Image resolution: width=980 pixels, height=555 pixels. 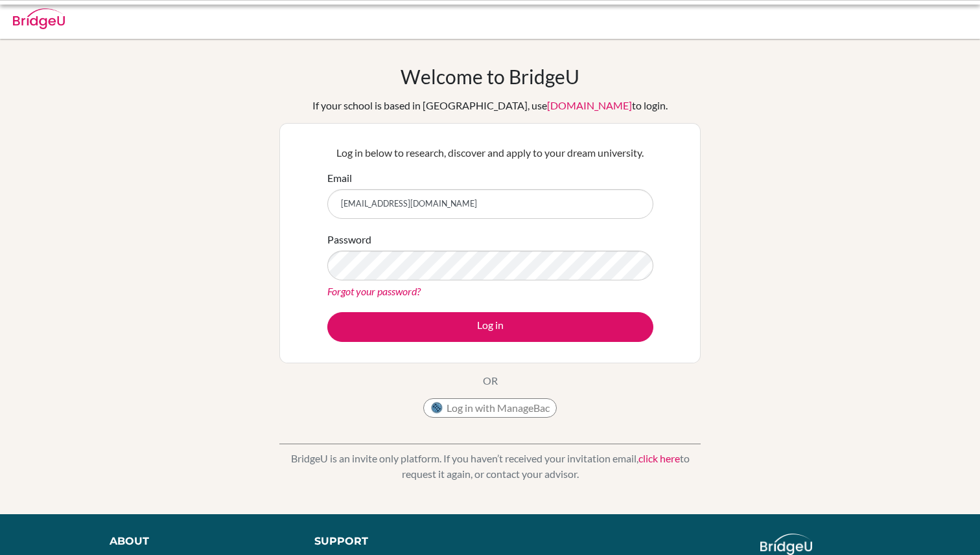 What do you see at coordinates (395, 541) in the screenshot?
I see `div: Support` at bounding box center [395, 541].